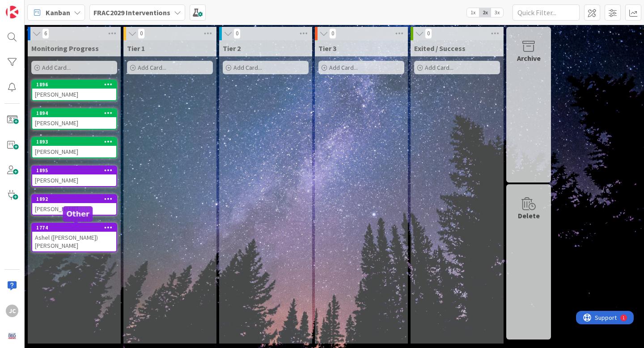 Image resolution: width=644 pixels, height=348 pixels. I want to click on div: 1, so click(47, 7).